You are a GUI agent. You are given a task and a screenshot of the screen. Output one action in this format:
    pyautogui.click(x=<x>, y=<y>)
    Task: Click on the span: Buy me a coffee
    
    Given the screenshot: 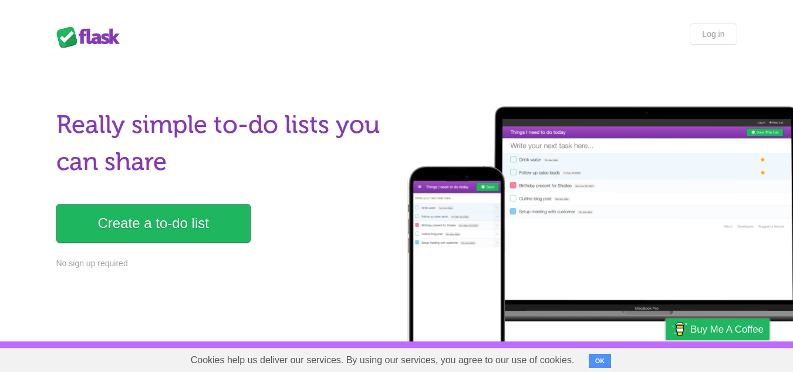 What is the action you would take?
    pyautogui.click(x=727, y=329)
    